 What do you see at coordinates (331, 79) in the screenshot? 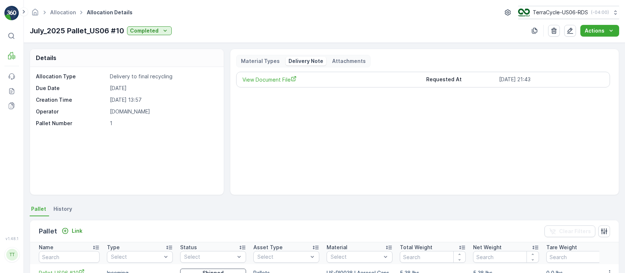
I see `span: View Document File` at bounding box center [331, 79].